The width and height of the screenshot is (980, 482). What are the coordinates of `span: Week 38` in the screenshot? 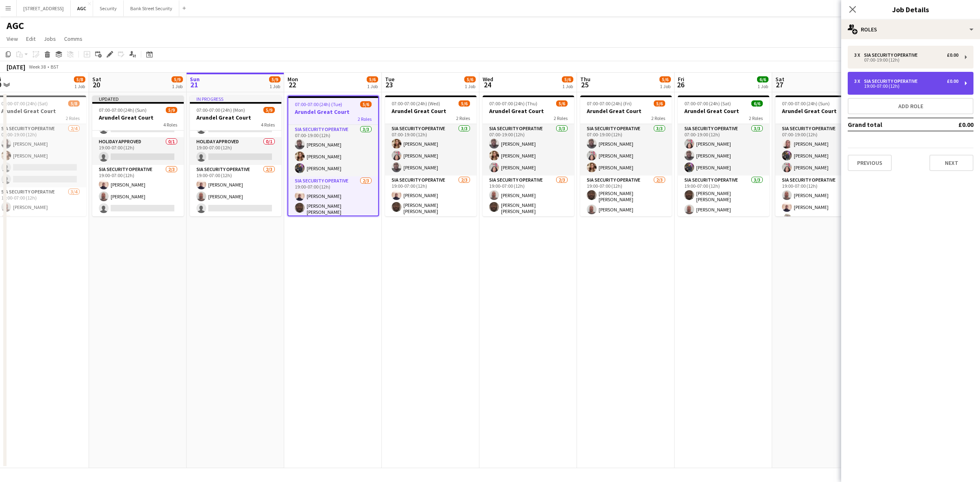 It's located at (37, 66).